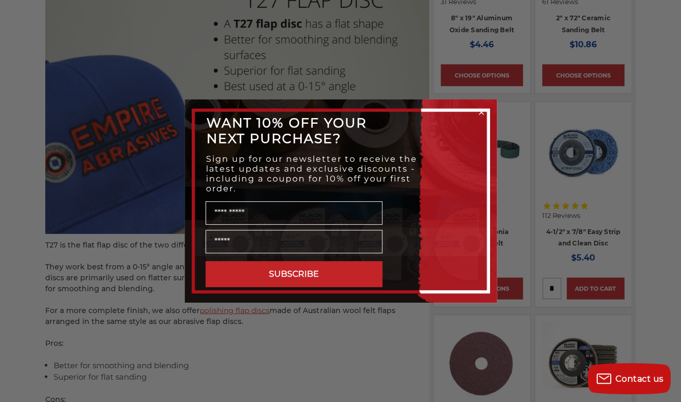 The width and height of the screenshot is (681, 402). Describe the element at coordinates (639, 379) in the screenshot. I see `span: Contact us` at that location.